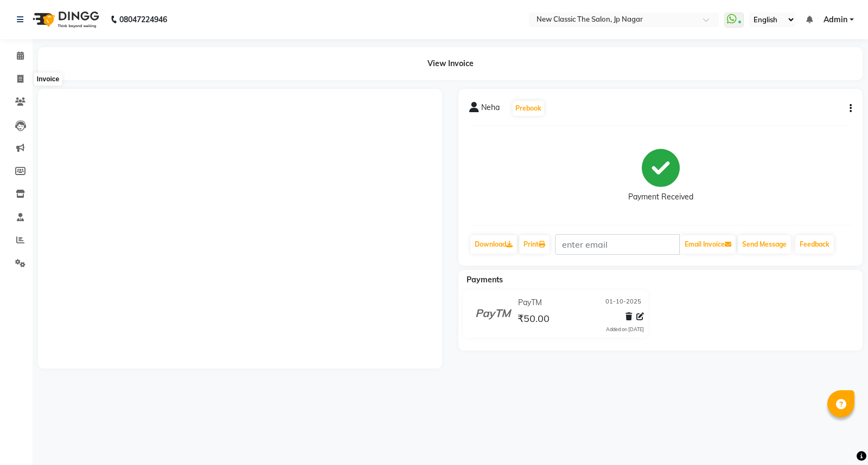 The image size is (868, 465). What do you see at coordinates (143, 20) in the screenshot?
I see `b: 08047224946` at bounding box center [143, 20].